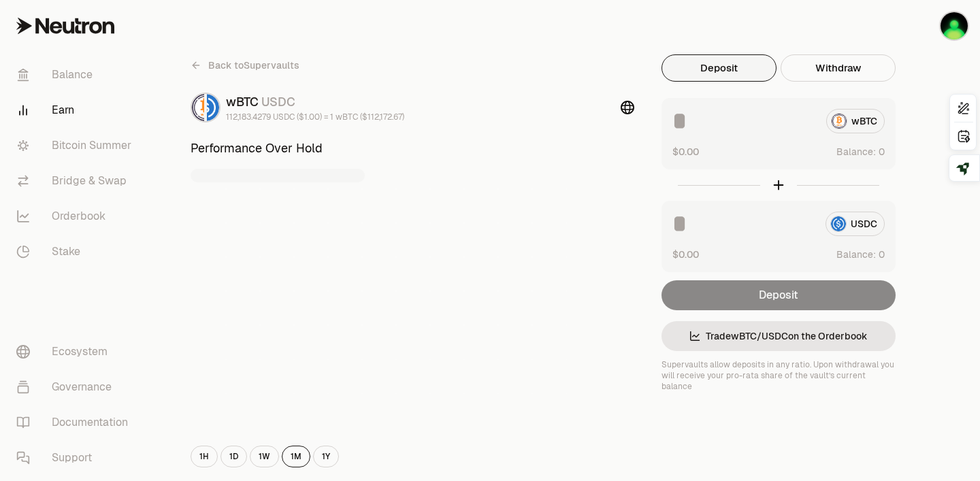 The image size is (980, 481). What do you see at coordinates (315, 117) in the screenshot?
I see `div: 112,183.4279 USDC ($1.00) = 1 wBTC ($112,172.67)` at bounding box center [315, 117].